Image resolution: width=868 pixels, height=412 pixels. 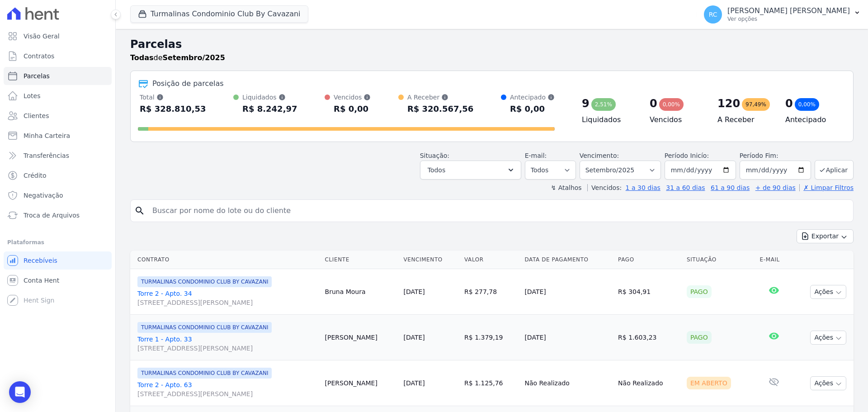 What do you see at coordinates (788, 19) in the screenshot?
I see `p: Ver opções` at bounding box center [788, 19].